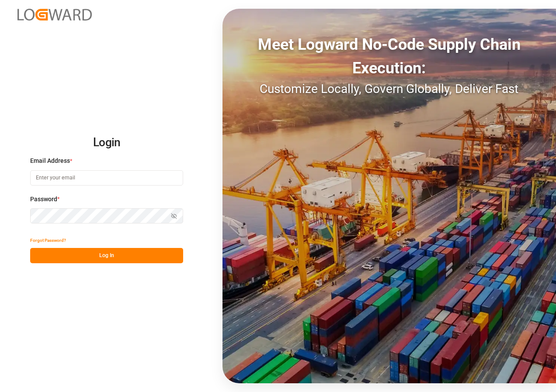  I want to click on div: Meet Logward No-Code Supply Chain Execution:, so click(389, 56).